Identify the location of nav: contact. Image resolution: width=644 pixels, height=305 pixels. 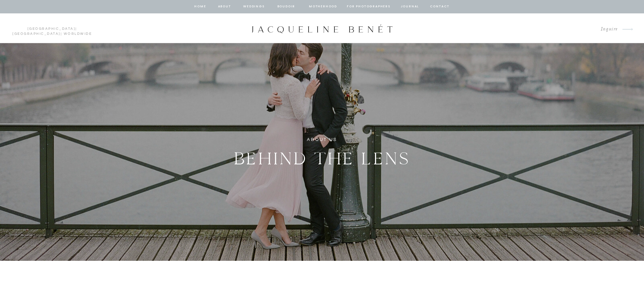
(440, 7).